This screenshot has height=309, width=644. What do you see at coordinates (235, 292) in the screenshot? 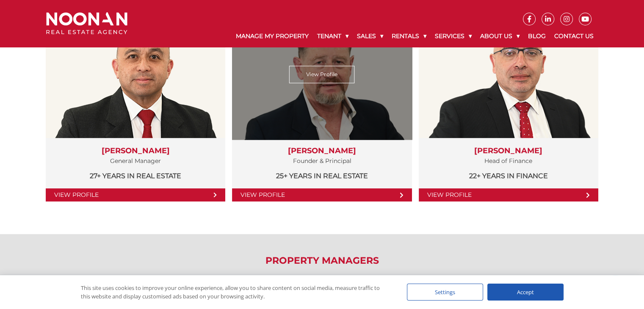
I see `div: This site uses cookies to improve your online experience, allow you to share content on social me...` at bounding box center [235, 292].